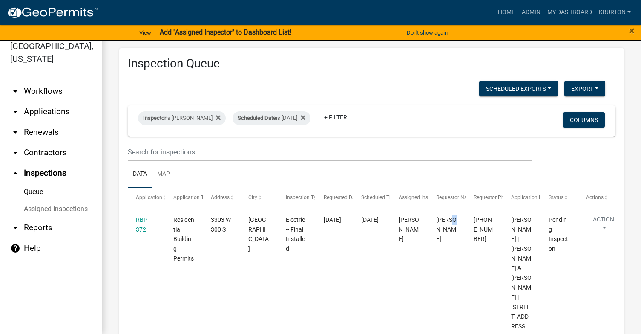 Image resolution: width=641 pixels, height=334 pixels. I want to click on span: Application Description, so click(538, 197).